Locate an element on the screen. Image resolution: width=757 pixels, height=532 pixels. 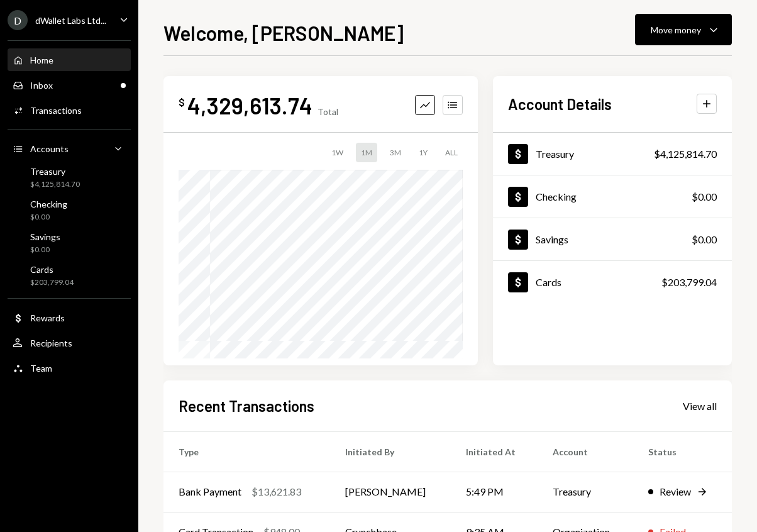
div: 1Y is located at coordinates (424, 152).